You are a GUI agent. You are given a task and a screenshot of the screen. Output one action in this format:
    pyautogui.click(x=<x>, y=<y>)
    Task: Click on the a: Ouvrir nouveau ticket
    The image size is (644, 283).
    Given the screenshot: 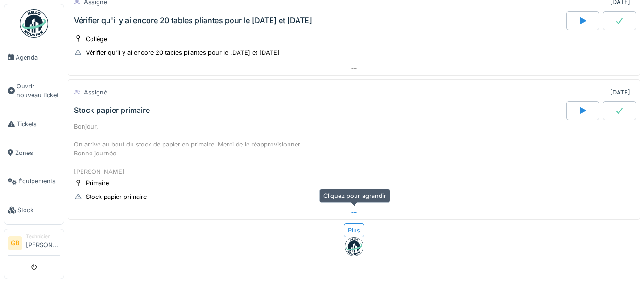 What is the action you would take?
    pyautogui.click(x=34, y=91)
    